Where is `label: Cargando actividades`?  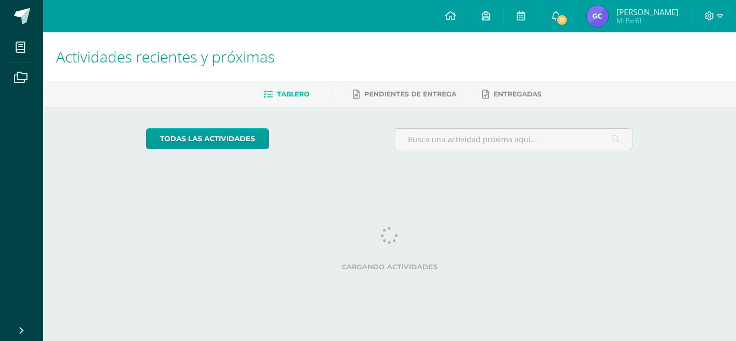
label: Cargando actividades is located at coordinates (390, 267).